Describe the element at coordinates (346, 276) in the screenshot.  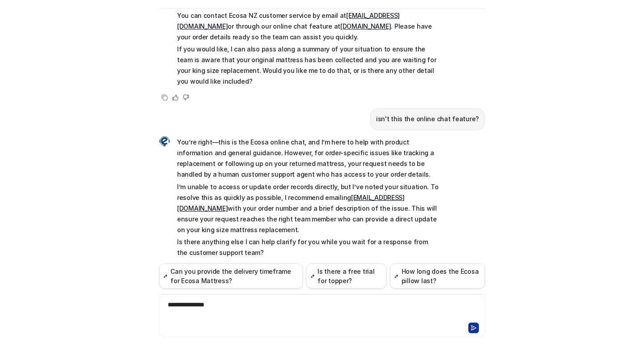
I see `button: Is there a free trial for topper?` at that location.